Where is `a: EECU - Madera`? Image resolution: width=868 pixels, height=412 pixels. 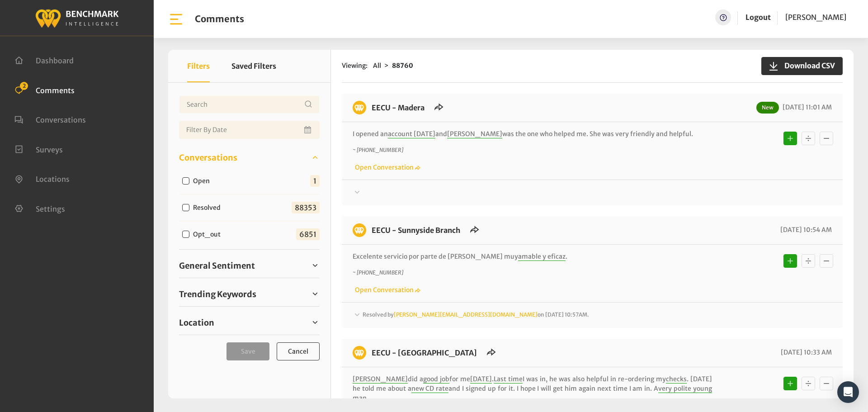
a: EECU - Madera is located at coordinates (398, 107).